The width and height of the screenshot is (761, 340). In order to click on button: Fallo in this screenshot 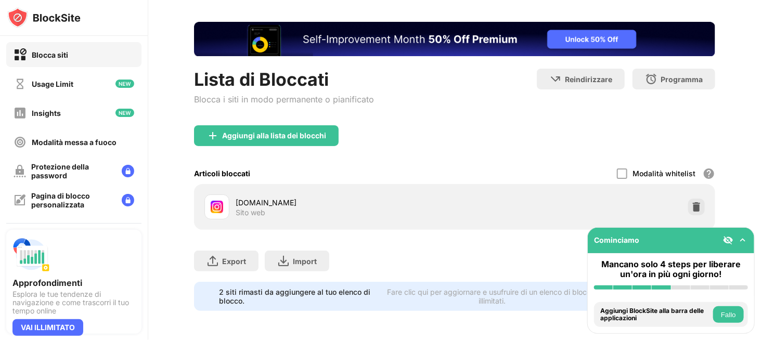, I will do `click(728, 315)`.